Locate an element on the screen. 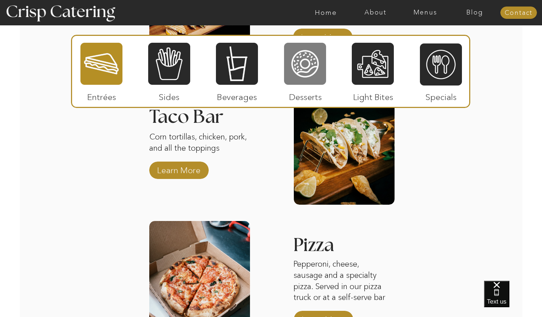 This screenshot has height=317, width=542. a: About is located at coordinates (375, 13).